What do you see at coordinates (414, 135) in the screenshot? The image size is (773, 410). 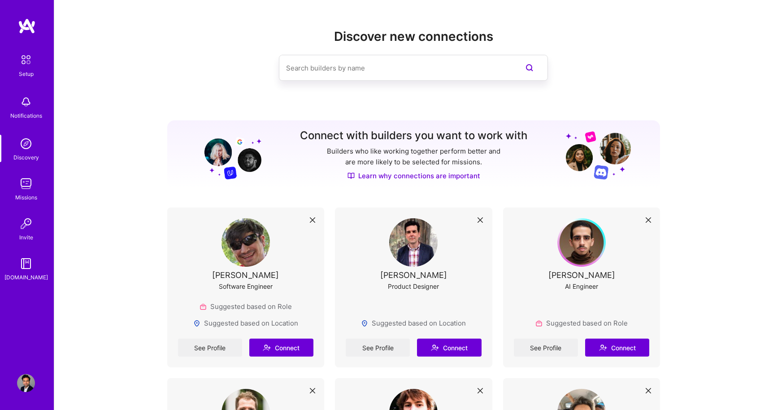 I see `h3: Connect with builders you want to work with` at bounding box center [414, 135].